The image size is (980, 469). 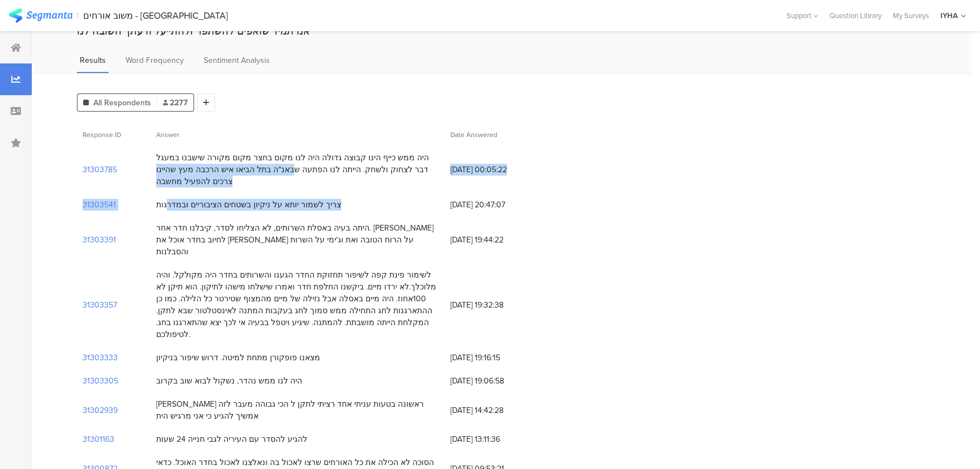 What do you see at coordinates (856, 15) in the screenshot?
I see `div: Question Library` at bounding box center [856, 15].